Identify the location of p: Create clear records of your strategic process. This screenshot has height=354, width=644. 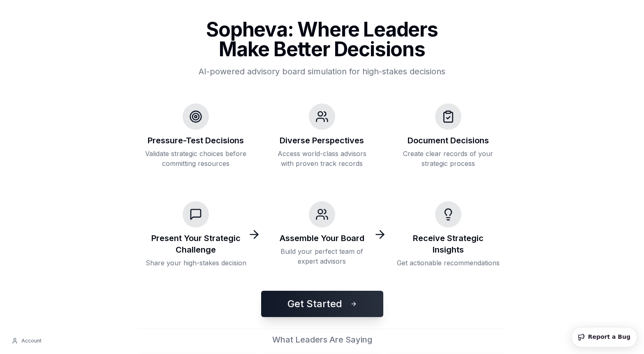
(447, 158).